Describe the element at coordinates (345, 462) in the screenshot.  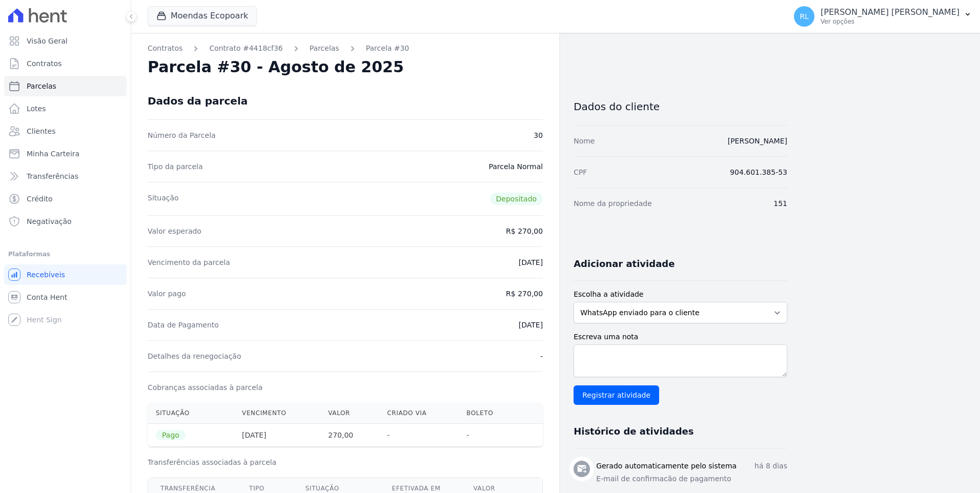
I see `h3: Transferências associadas à parcela` at that location.